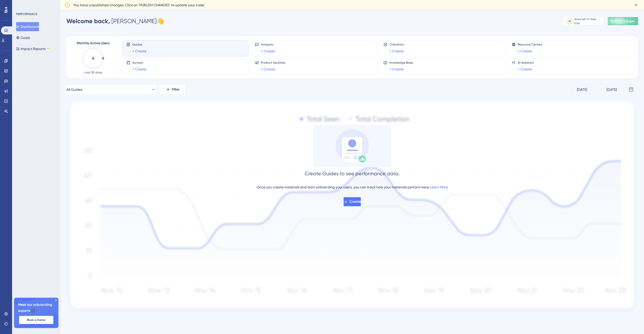 The width and height of the screenshot is (644, 334). Describe the element at coordinates (140, 62) in the screenshot. I see `span: Surveys` at that location.